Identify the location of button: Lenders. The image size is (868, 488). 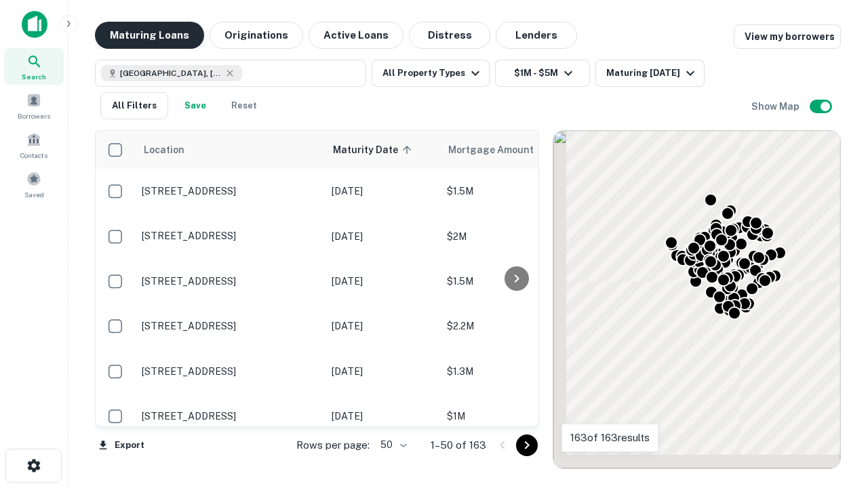
(536, 35).